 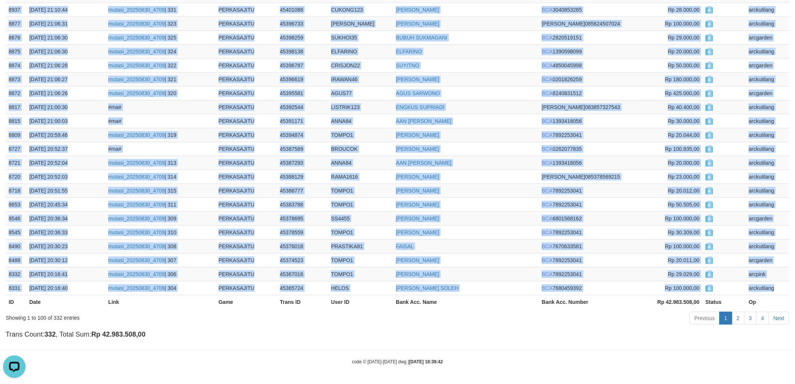 What do you see at coordinates (682, 79) in the screenshot?
I see `span: Rp 180.000,00` at bounding box center [682, 79].